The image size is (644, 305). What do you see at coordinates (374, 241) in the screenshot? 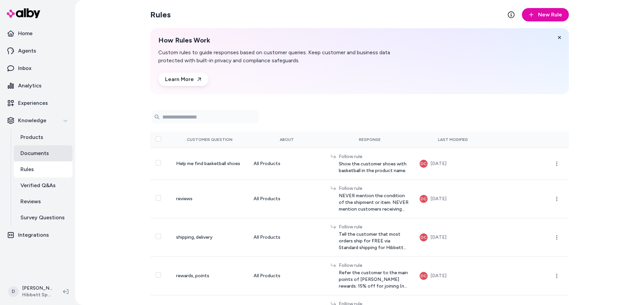
I see `span: Tell the customer that most orders ship for FREE via Standard shipping for Hibbett Rewards member...` at bounding box center [374, 241].